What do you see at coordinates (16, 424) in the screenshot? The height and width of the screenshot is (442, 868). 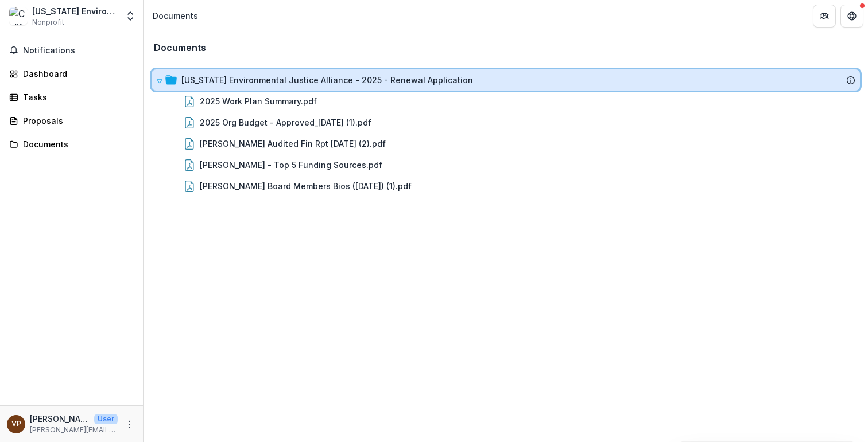 I see `div: Valeria Paredes` at bounding box center [16, 424].